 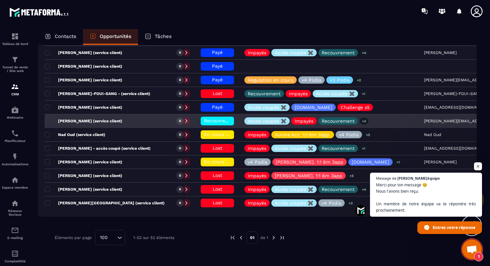 What do you see at coordinates (163, 36) in the screenshot?
I see `p: Tâches` at bounding box center [163, 36].